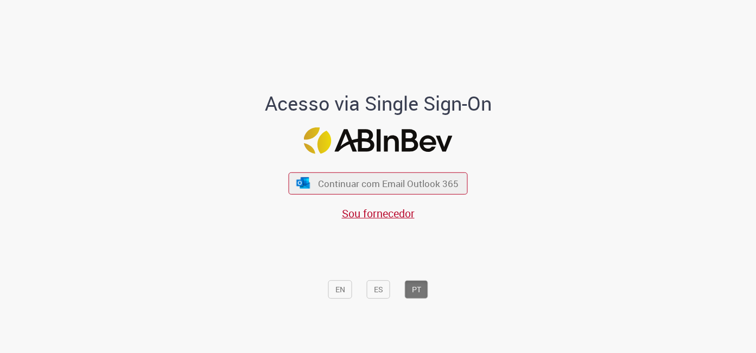 The image size is (756, 353). I want to click on button: PT, so click(416, 289).